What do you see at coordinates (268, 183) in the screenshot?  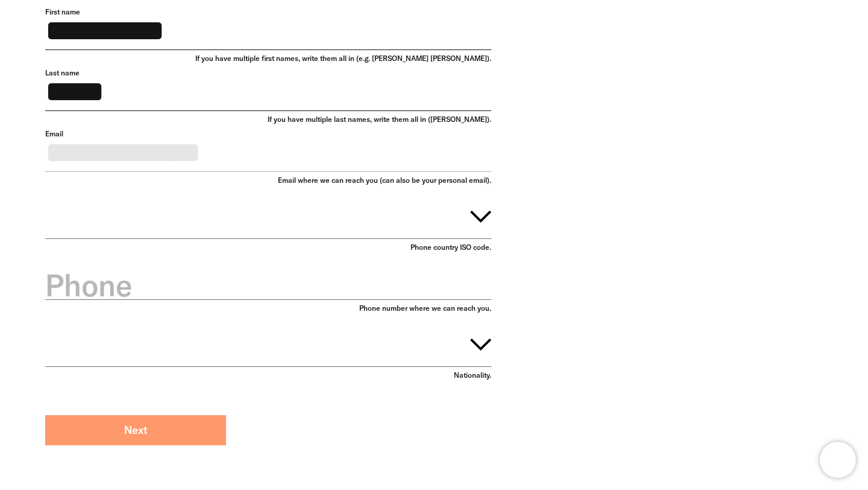 I see `div: Email where we can reach you (can also be your personal email).` at bounding box center [268, 183].